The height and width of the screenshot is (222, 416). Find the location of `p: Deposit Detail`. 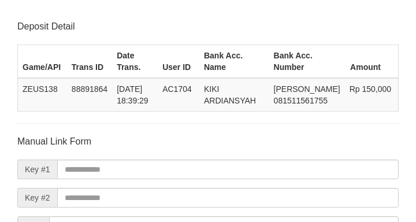

p: Deposit Detail is located at coordinates (208, 27).